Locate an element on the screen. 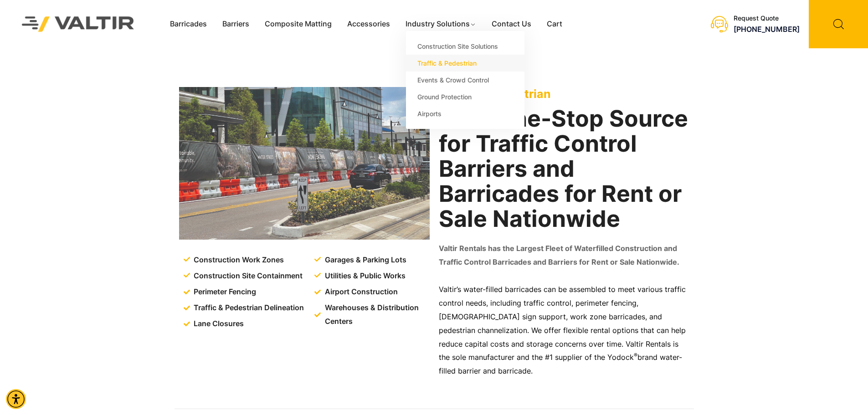 This screenshot has width=868, height=415. span: Utilities & Public Works is located at coordinates (364, 276).